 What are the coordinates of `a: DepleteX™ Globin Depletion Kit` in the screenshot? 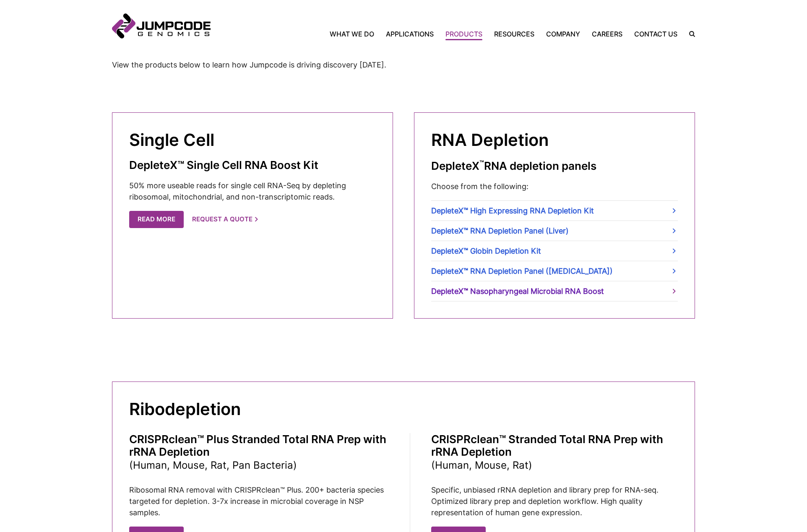 It's located at (554, 251).